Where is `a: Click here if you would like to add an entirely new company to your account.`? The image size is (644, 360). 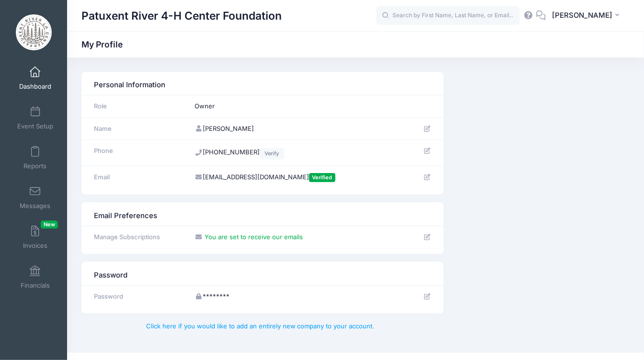
a: Click here if you would like to add an entirely new company to your account. is located at coordinates (260, 326).